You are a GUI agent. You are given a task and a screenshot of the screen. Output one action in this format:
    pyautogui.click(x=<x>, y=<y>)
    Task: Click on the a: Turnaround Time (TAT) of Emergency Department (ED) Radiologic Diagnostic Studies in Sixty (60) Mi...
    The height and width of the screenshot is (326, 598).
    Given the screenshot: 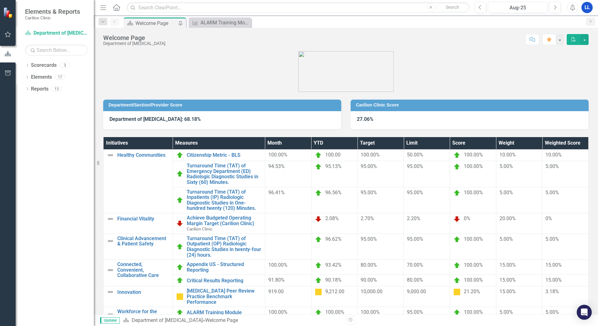 What is the action you would take?
    pyautogui.click(x=224, y=174)
    